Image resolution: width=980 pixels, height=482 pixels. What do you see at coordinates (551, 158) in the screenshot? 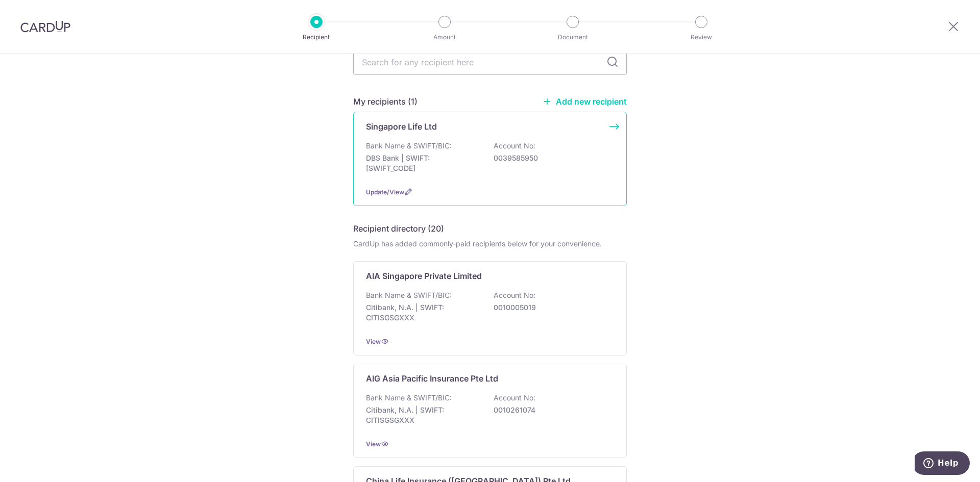
I see `p: 0039585950` at bounding box center [551, 158].